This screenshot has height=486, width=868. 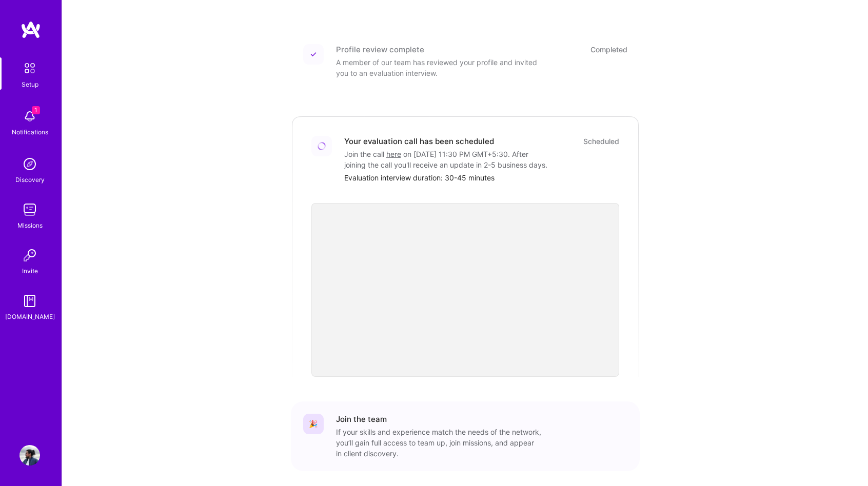 I want to click on div: Invite, so click(x=30, y=271).